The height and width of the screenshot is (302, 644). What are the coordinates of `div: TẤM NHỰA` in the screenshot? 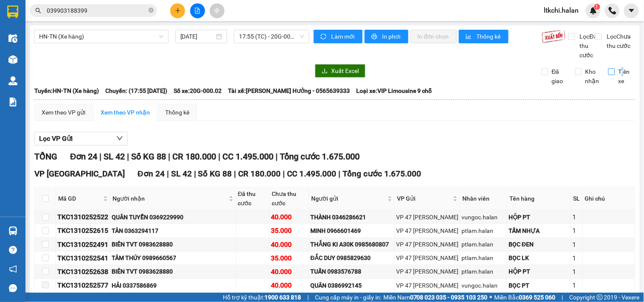 It's located at (539, 231).